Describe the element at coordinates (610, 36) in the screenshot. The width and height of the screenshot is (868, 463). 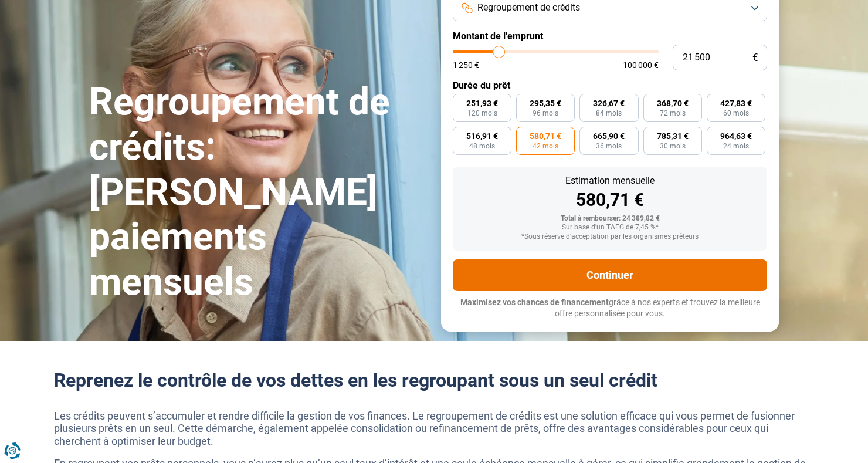
I see `label: Montant de l'emprunt` at that location.